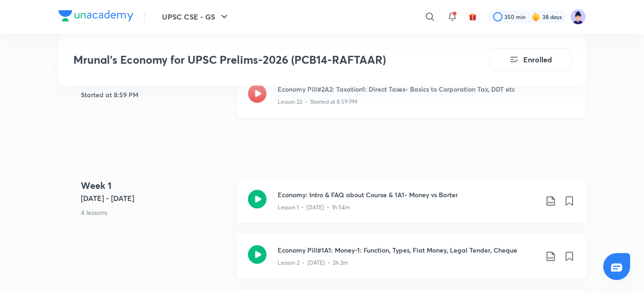  Describe the element at coordinates (196, 17) in the screenshot. I see `button: UPSC CSE - GS` at that location.